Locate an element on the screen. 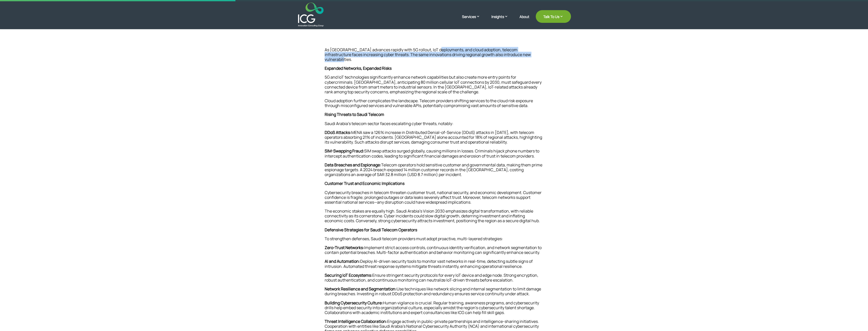 The image size is (868, 331). a: Services is located at coordinates (474, 20).